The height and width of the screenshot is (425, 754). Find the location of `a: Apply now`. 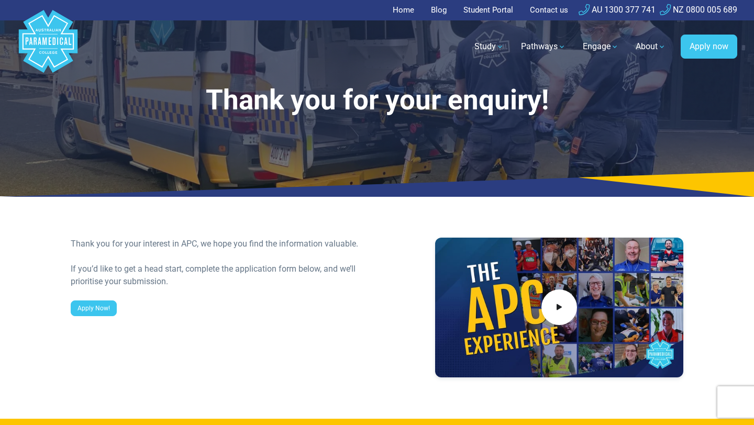

a: Apply now is located at coordinates (709, 47).